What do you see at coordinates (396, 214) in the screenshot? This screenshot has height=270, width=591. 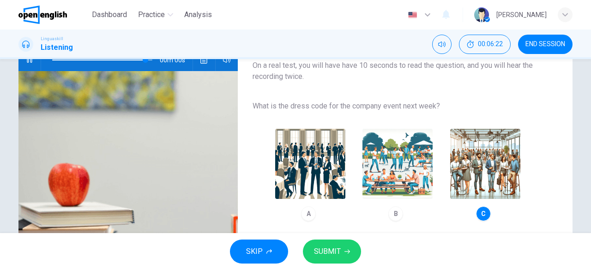 I see `div: B` at bounding box center [396, 214].